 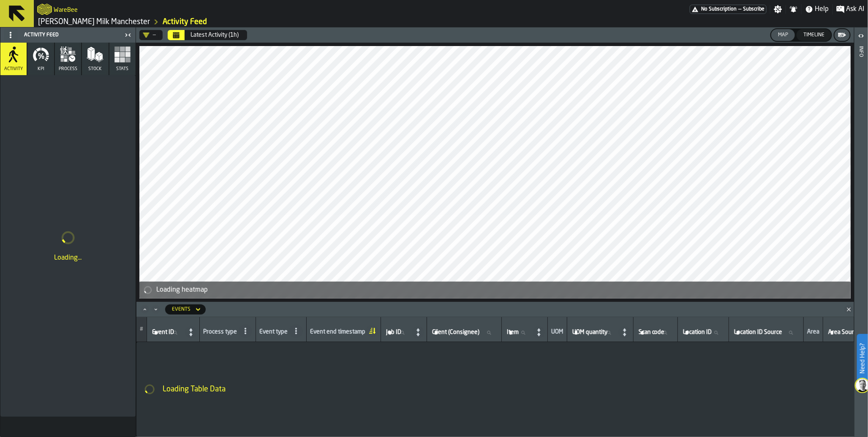 I want to click on div: Timeline, so click(x=814, y=35).